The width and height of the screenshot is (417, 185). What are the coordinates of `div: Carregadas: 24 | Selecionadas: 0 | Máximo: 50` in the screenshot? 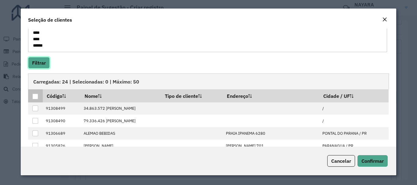 It's located at (208, 82).